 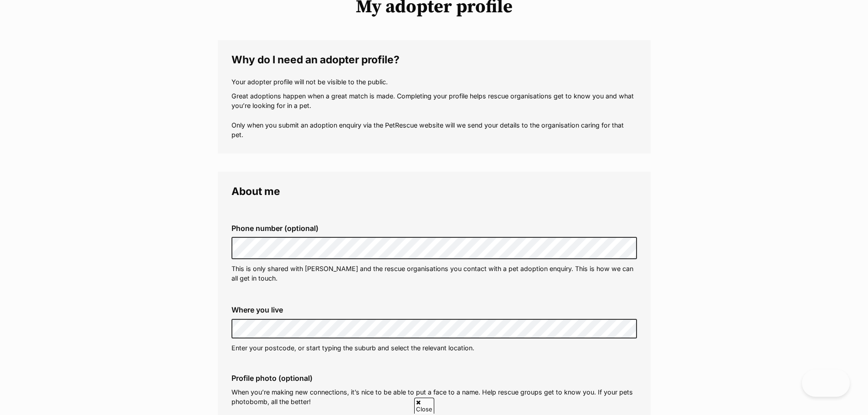 What do you see at coordinates (434, 397) in the screenshot?
I see `p: When you’re making new connections, it’s nice to be able to put a face to a name. Help rescue gro...` at bounding box center [434, 397].